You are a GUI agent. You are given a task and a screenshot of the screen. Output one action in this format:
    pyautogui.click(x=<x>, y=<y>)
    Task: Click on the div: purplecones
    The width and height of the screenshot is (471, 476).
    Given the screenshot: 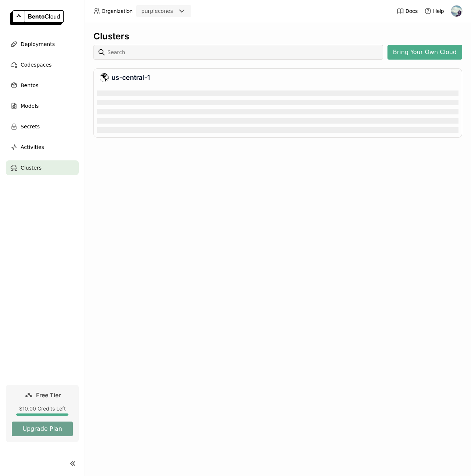 What is the action you would take?
    pyautogui.click(x=157, y=11)
    